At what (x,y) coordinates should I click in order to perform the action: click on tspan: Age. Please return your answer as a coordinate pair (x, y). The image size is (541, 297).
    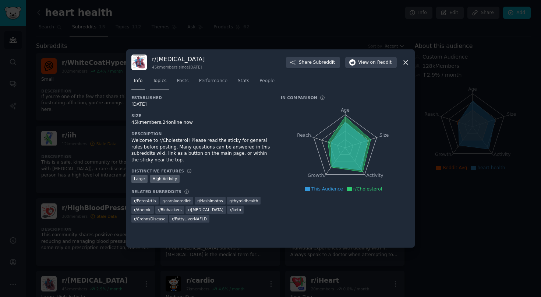
    Looking at the image, I should click on (345, 110).